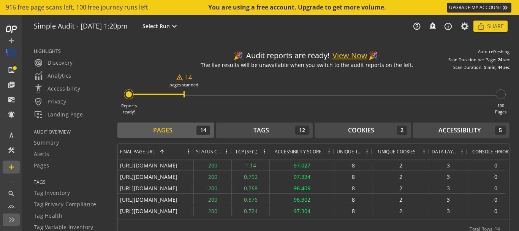 The height and width of the screenshot is (231, 519). What do you see at coordinates (52, 76) in the screenshot?
I see `span: Analytics` at bounding box center [52, 76].